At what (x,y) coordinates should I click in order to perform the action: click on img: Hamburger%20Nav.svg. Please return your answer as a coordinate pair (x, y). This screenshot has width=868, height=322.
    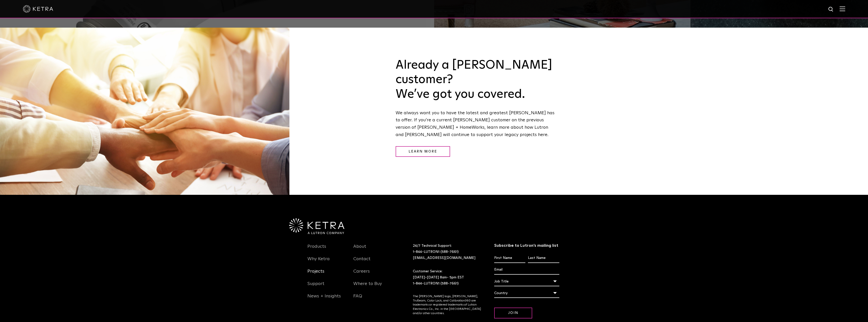
    Looking at the image, I should click on (843, 9).